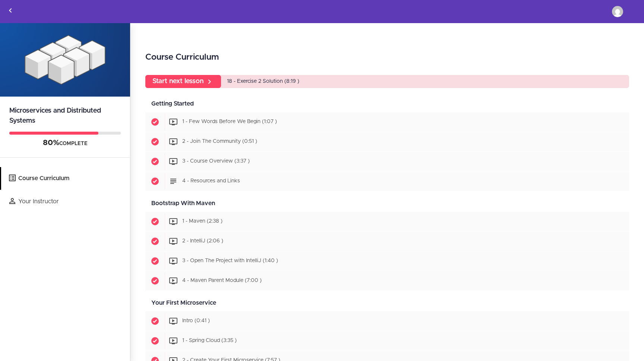 The height and width of the screenshot is (361, 644). What do you see at coordinates (388, 221) in the screenshot?
I see `a: Completed item 1 - Maven (2:38 )` at bounding box center [388, 221].